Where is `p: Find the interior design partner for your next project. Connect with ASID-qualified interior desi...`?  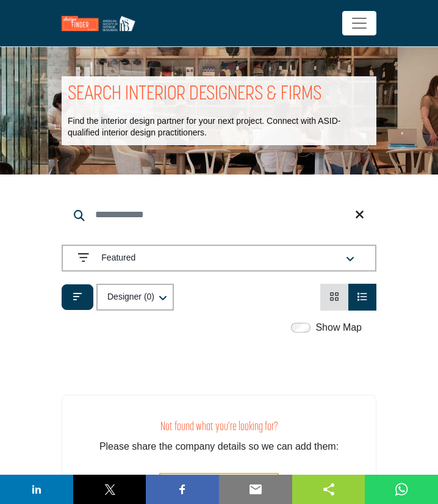 p: Find the interior design partner for your next project. Connect with ASID-qualified interior desi... is located at coordinates (219, 127).